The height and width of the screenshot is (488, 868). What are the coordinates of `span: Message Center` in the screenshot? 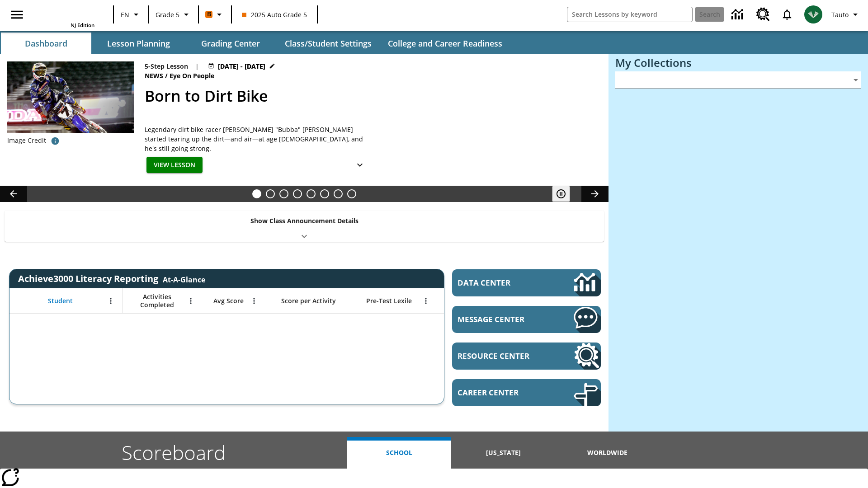 It's located at (502, 319).